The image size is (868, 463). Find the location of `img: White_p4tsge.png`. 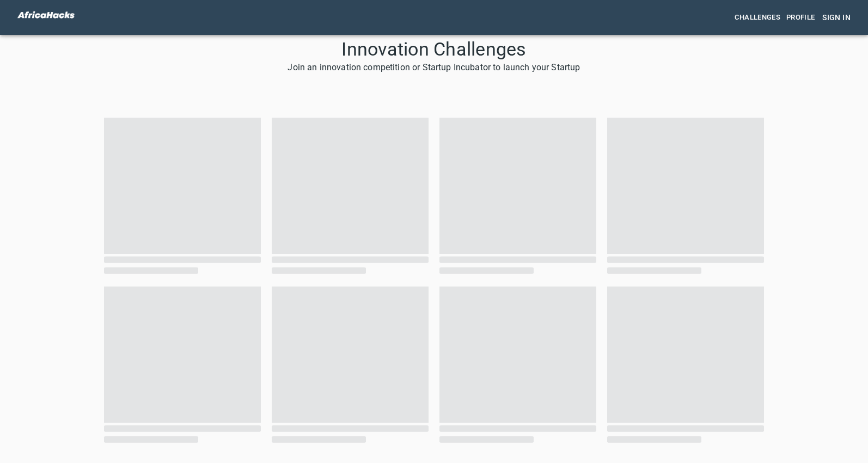

img: White_p4tsge.png is located at coordinates (46, 14).